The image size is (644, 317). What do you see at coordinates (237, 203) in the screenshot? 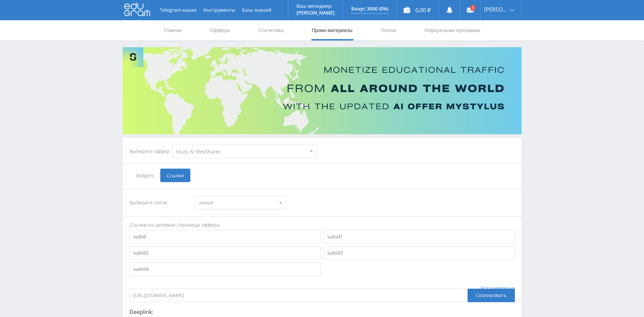
I see `span: default` at bounding box center [237, 203].